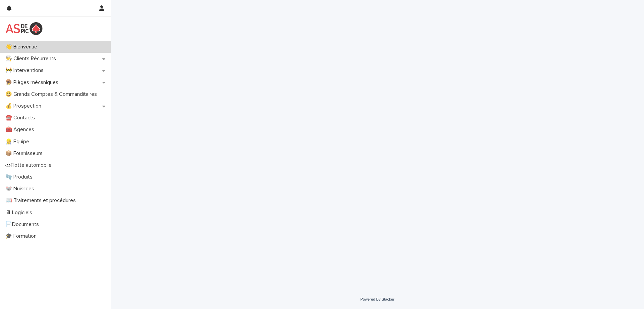 Image resolution: width=644 pixels, height=309 pixels. What do you see at coordinates (22, 236) in the screenshot?
I see `p: 🎓 Formation` at bounding box center [22, 236].